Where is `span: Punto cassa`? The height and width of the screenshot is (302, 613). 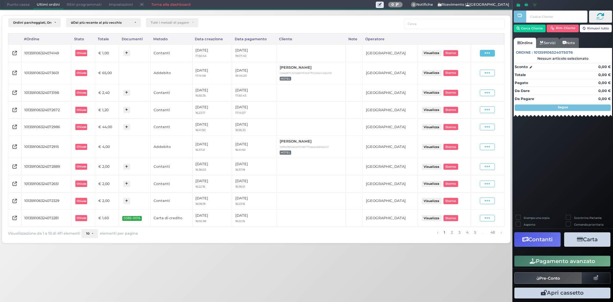
span: Punto cassa is located at coordinates (18, 5).